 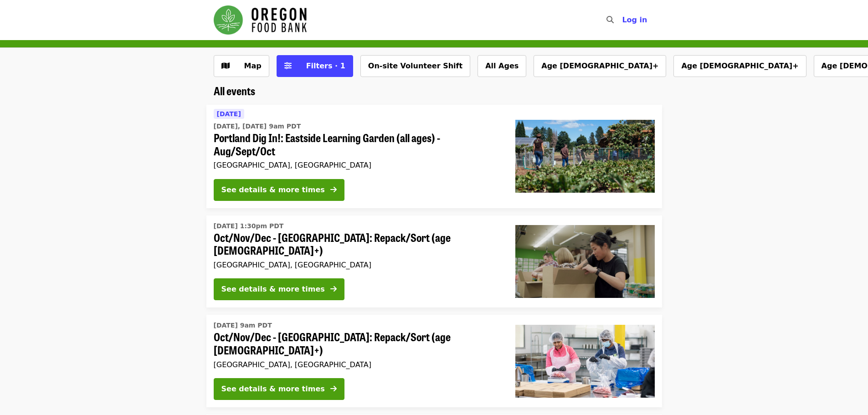 What do you see at coordinates (241, 66) in the screenshot?
I see `a: Show map view` at bounding box center [241, 66].